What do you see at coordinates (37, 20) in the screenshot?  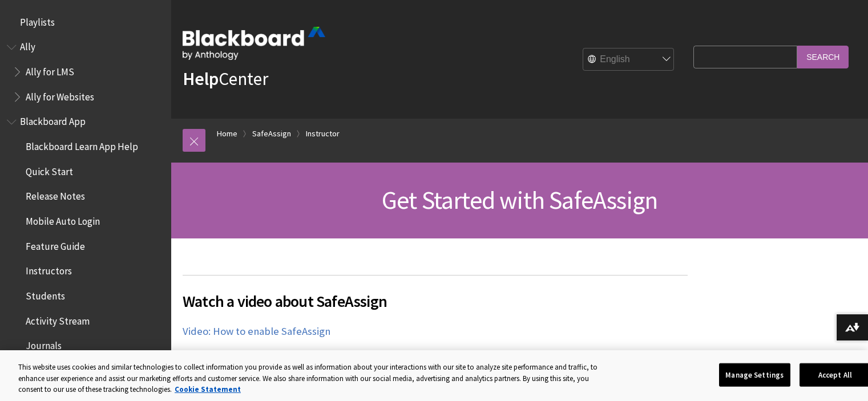 I see `span: Playlists` at bounding box center [37, 20].